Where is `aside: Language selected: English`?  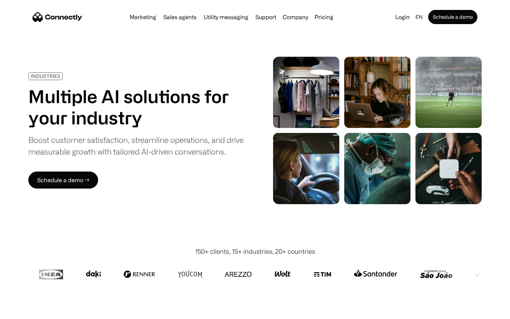
aside: Language selected: English is located at coordinates (25, 311).